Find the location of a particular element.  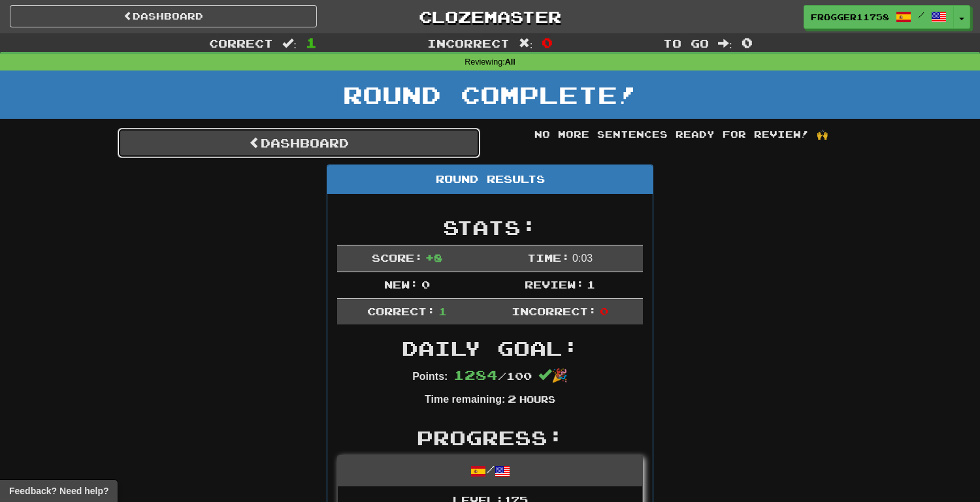

div: No more sentences ready for review! 🙌 is located at coordinates (681, 134).